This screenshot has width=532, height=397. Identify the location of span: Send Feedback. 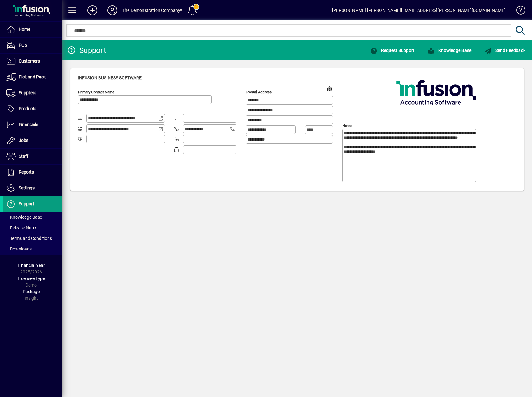
(505, 50).